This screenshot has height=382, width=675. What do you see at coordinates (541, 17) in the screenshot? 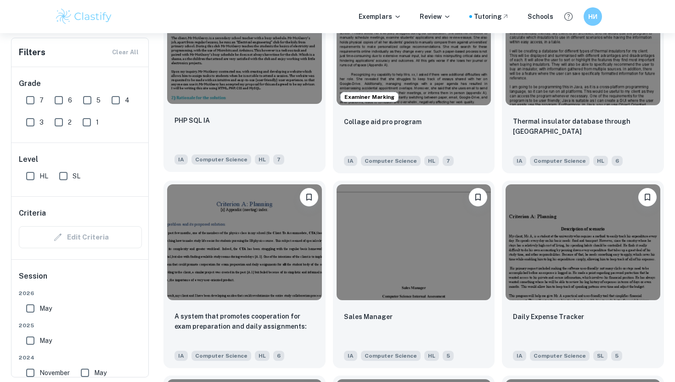
I see `a: Schools` at bounding box center [541, 17].